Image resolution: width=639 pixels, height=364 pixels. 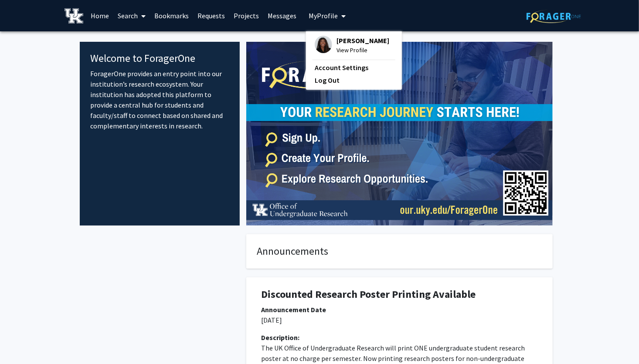 What do you see at coordinates (399, 294) in the screenshot?
I see `h1: Discounted Research Poster Printing Available` at bounding box center [399, 294].